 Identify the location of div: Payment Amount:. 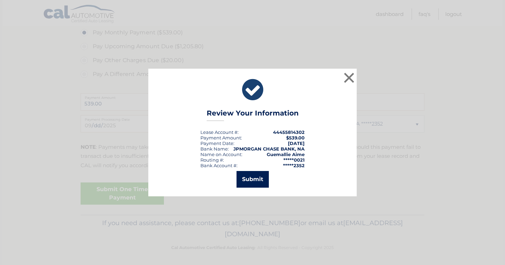
(221, 138).